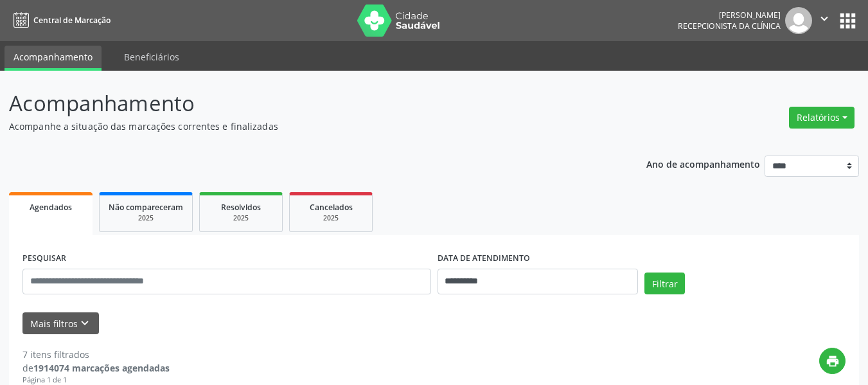 The image size is (868, 385). What do you see at coordinates (72, 20) in the screenshot?
I see `span: Central de Marcação` at bounding box center [72, 20].